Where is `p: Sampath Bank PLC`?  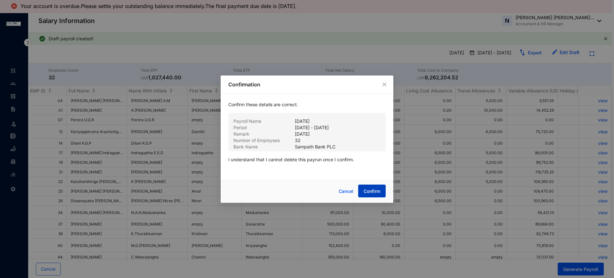
p: Sampath Bank PLC is located at coordinates (315, 147).